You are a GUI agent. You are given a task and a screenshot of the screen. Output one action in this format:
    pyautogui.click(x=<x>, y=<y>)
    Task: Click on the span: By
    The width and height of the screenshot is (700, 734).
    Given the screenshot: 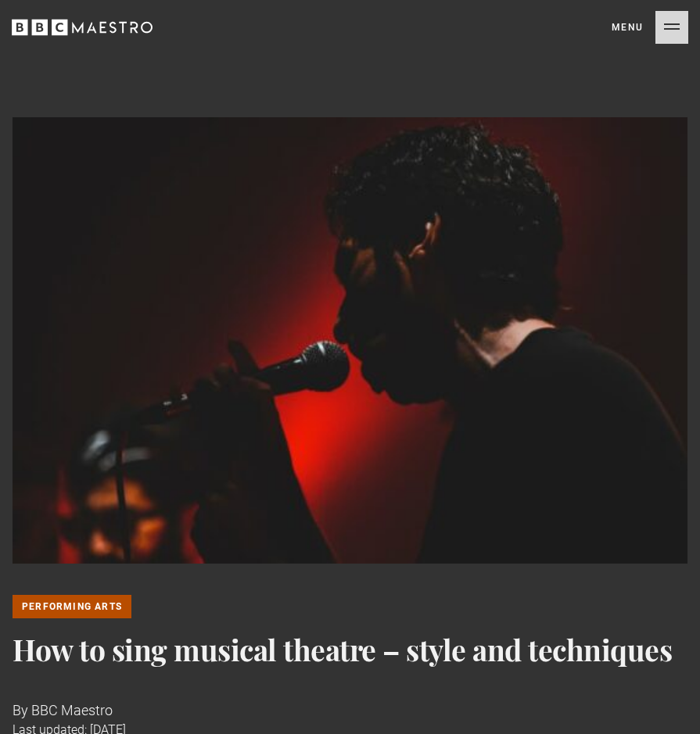 What is the action you would take?
    pyautogui.click(x=20, y=710)
    